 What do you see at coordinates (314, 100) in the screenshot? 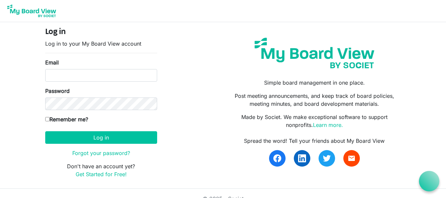
I see `p: Post meeting announcements, and keep track of board policies, meeting minutes, and board developm...` at bounding box center [314, 100].